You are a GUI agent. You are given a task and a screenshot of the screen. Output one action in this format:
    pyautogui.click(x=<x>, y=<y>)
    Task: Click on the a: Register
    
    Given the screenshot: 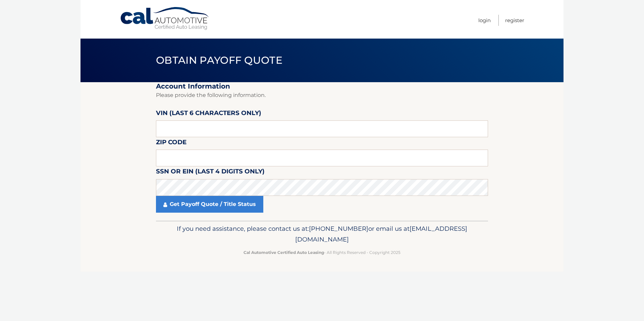 What is the action you would take?
    pyautogui.click(x=514, y=20)
    